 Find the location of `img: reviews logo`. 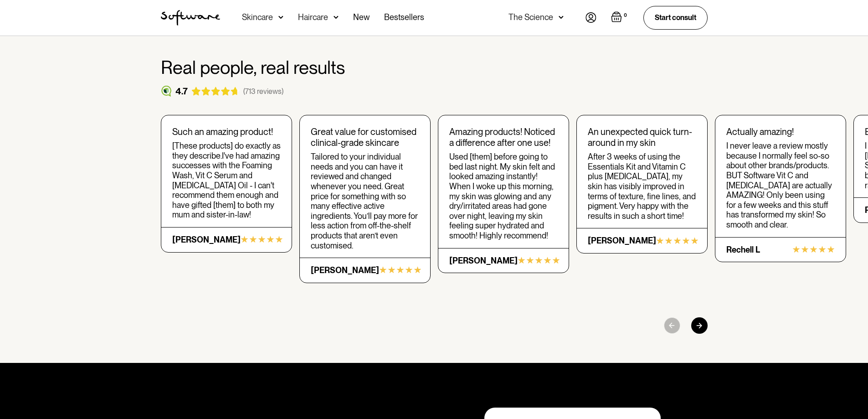

img: reviews logo is located at coordinates (166, 91).